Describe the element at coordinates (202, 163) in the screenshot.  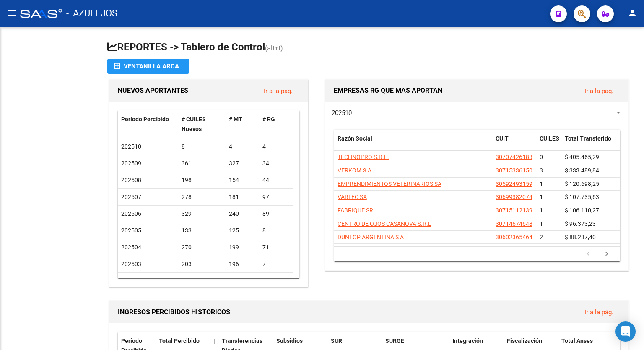
I see `div: 361` at that location.